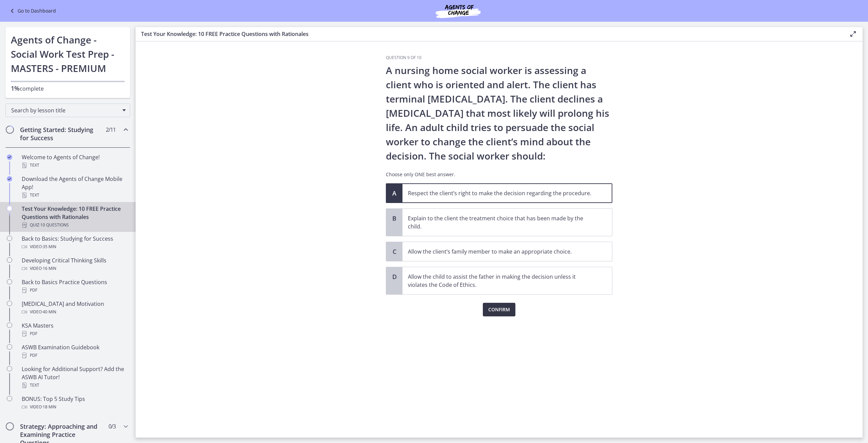 The height and width of the screenshot is (443, 868). I want to click on div: Back to Basics: Studying for Success, so click(75, 243).